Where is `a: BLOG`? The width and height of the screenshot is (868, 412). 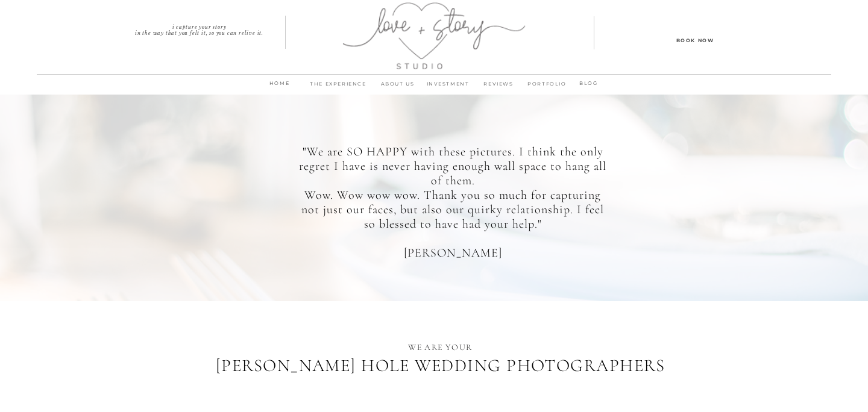 a: BLOG is located at coordinates (589, 84).